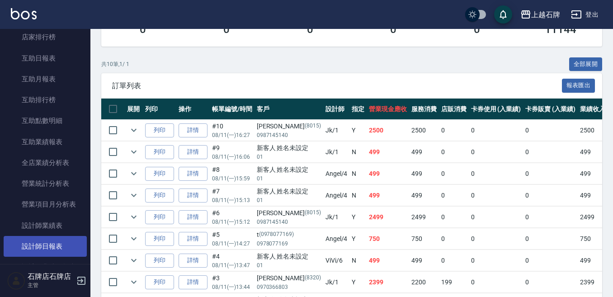 This screenshot has height=297, width=613. I want to click on div: 新客人 姓名未設定, so click(289, 191).